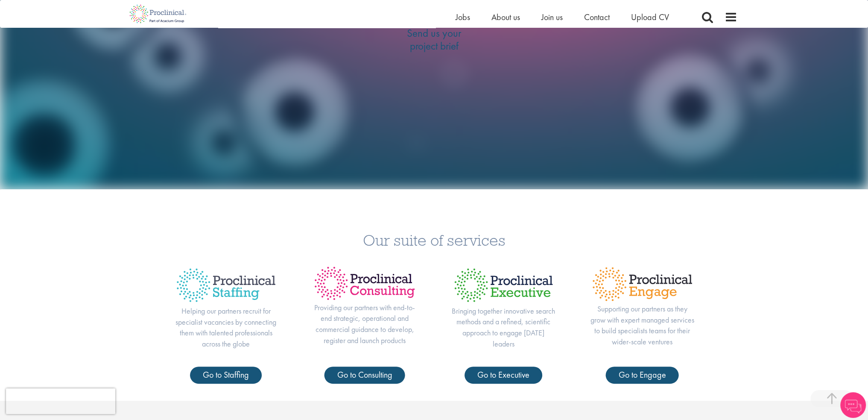  What do you see at coordinates (643, 325) in the screenshot?
I see `p: Supporting our partners as they grow with expert managed services to build specialists teams for ...` at bounding box center [643, 325].